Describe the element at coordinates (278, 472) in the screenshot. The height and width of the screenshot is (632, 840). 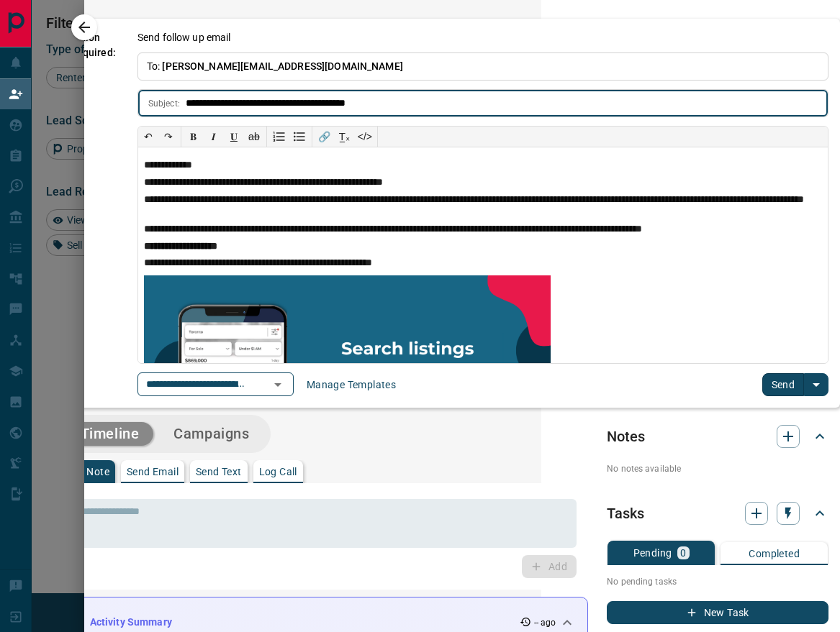
I see `p: Log Call` at that location.